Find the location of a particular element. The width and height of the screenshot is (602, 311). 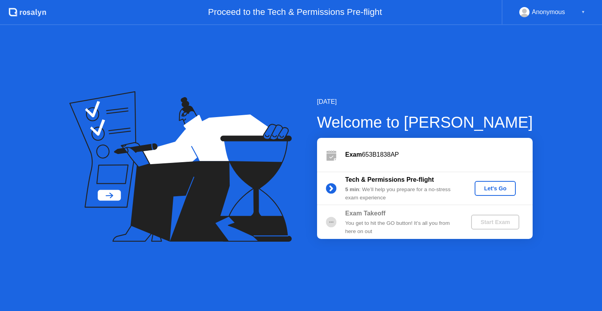

button: Start Exam is located at coordinates (495, 222).